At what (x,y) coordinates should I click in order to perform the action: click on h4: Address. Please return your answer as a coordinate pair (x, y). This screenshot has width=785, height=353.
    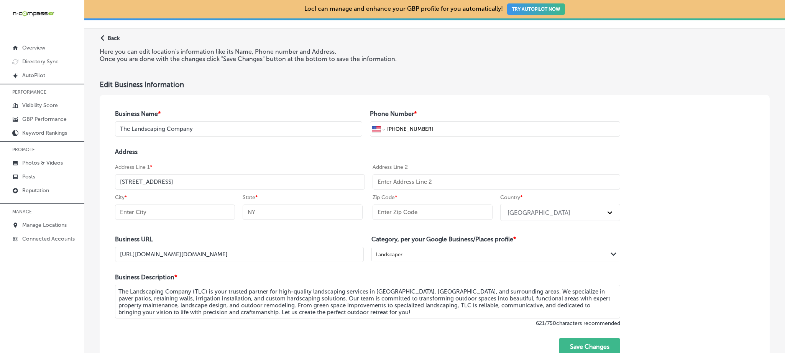
    Looking at the image, I should click on (367, 151).